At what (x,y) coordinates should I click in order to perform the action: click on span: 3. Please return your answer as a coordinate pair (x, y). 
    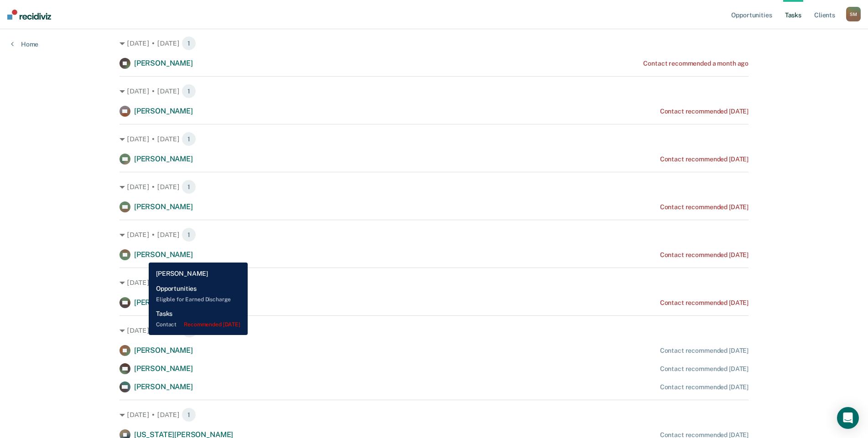
    Looking at the image, I should click on (189, 330).